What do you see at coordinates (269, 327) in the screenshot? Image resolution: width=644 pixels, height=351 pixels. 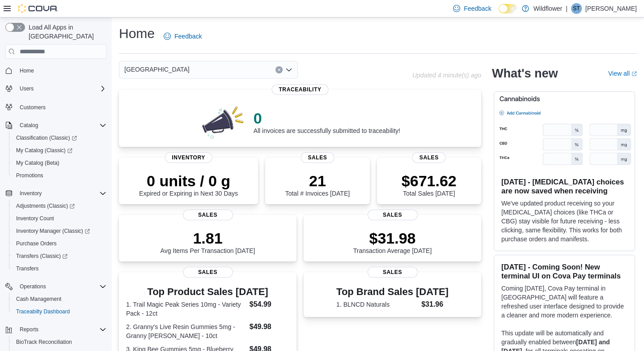 I see `dd: $49.98` at bounding box center [269, 327].